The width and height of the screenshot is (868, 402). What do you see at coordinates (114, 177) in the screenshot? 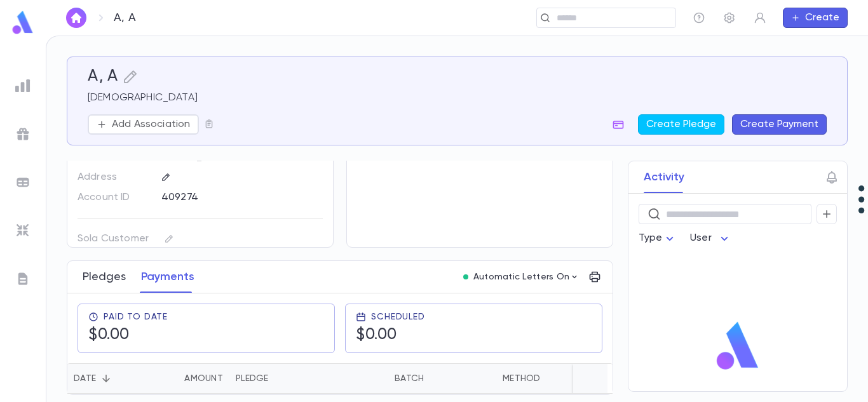
I see `p: Address` at bounding box center [114, 177].